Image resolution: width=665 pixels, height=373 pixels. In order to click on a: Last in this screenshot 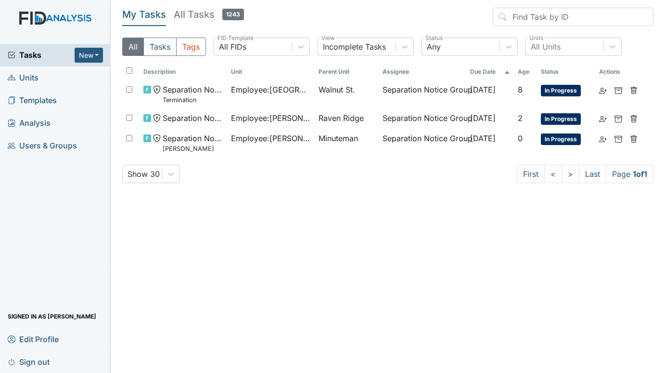, I will do `click(593, 174)`.